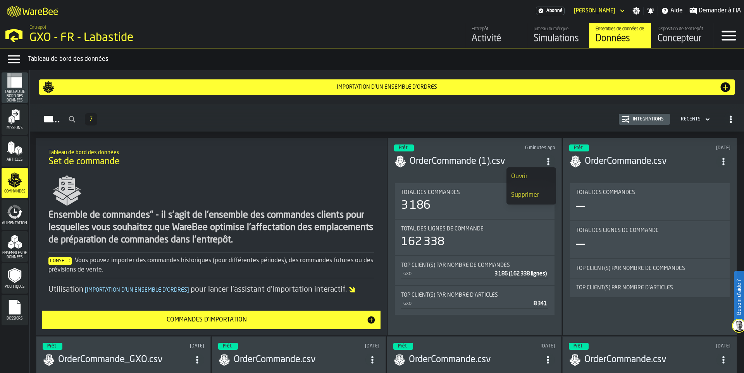  I want to click on span: Demander à l'IA, so click(719, 11).